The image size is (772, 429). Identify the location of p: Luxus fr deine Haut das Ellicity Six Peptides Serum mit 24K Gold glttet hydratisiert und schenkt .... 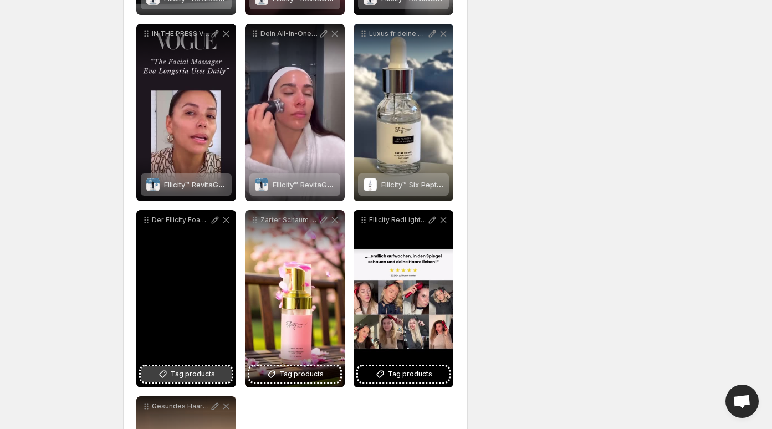
(398, 34).